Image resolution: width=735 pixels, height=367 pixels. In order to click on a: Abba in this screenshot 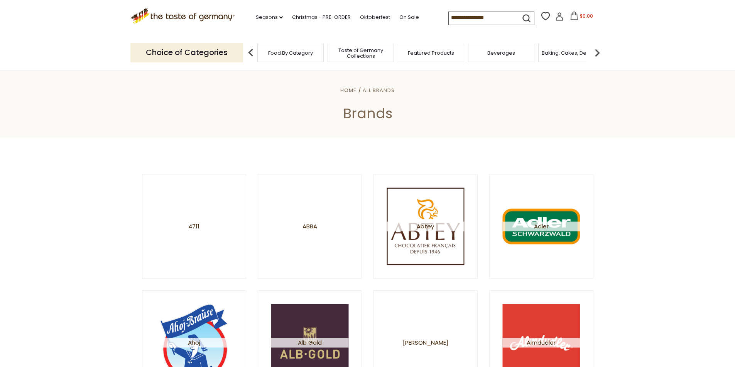, I will do `click(310, 227)`.